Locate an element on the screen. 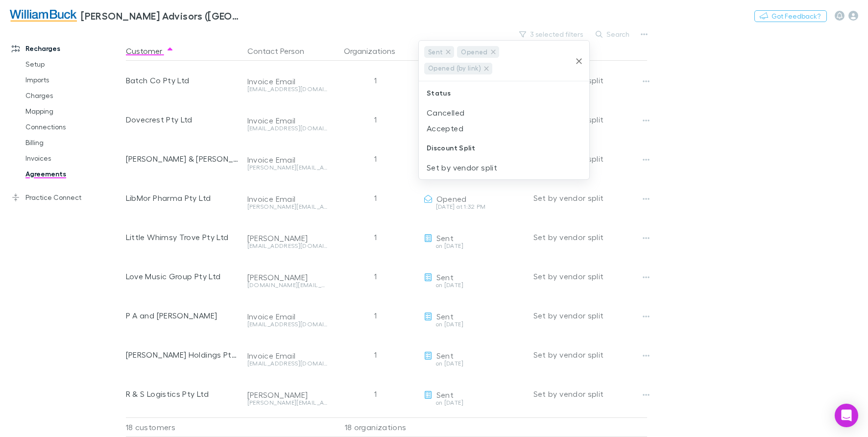 This screenshot has height=437, width=868. span: Sent is located at coordinates (435, 52).